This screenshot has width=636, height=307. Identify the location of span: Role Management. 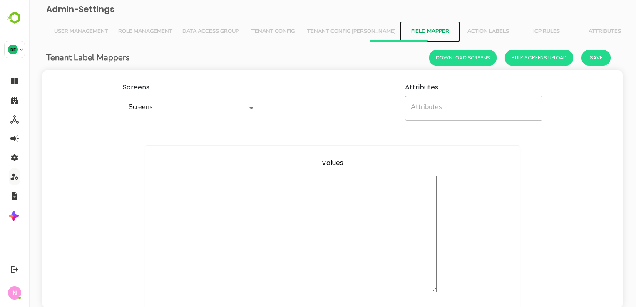
(116, 32).